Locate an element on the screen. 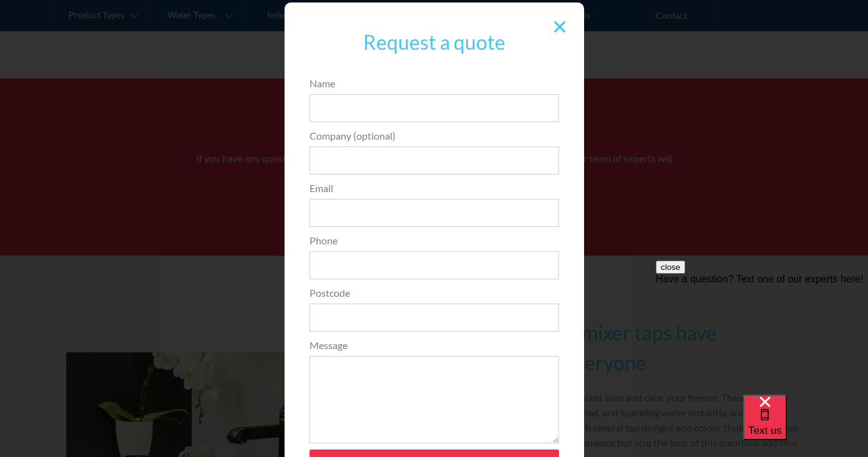 The image size is (868, 457). label: Phone is located at coordinates (434, 240).